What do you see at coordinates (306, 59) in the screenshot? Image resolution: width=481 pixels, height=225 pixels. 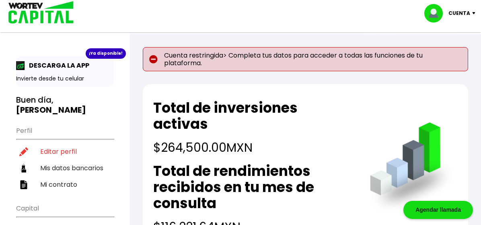 I see `p: Cuenta restringida> Completa tus datos para acceder a todas las funciones de tu plataforma.` at bounding box center [306, 59].